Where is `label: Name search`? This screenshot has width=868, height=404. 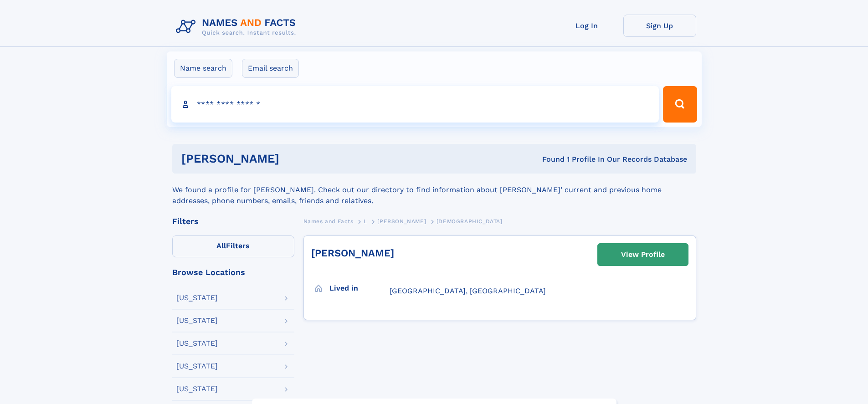 label: Name search is located at coordinates (203, 68).